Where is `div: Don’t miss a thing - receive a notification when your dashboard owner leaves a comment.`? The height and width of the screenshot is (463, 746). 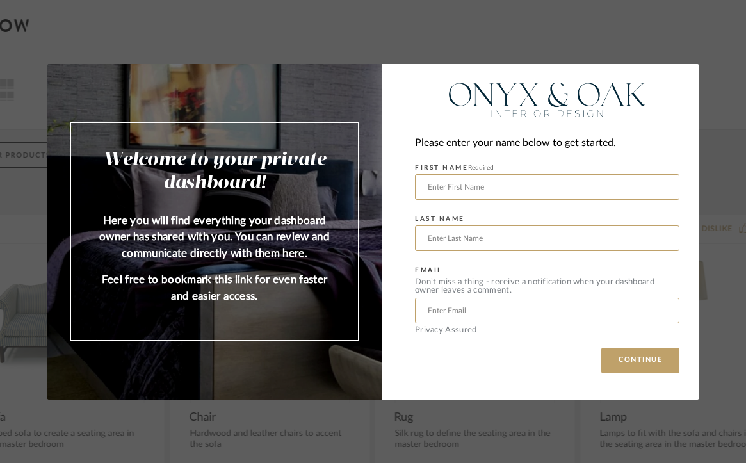
div: Don’t miss a thing - receive a notification when your dashboard owner leaves a comment. is located at coordinates (547, 286).